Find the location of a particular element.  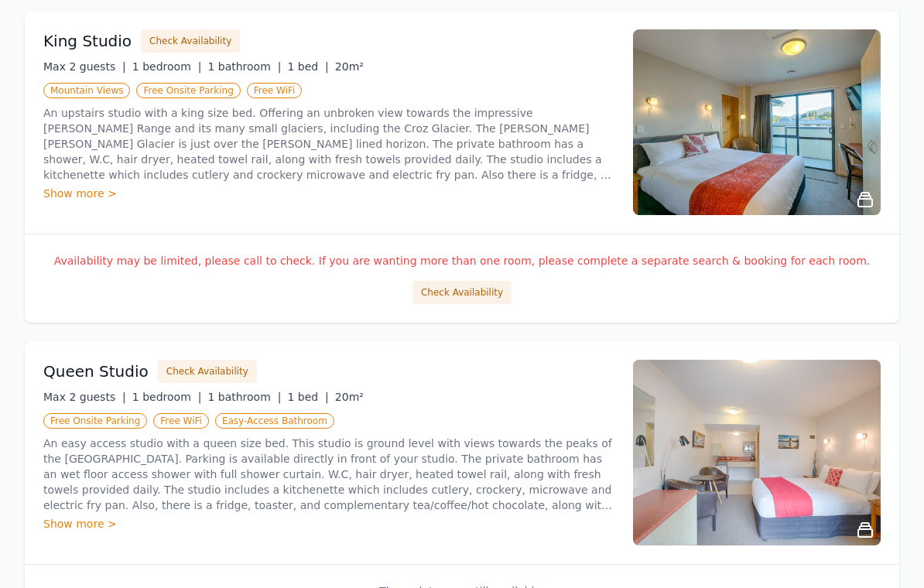

h3: King Studio is located at coordinates (87, 41).